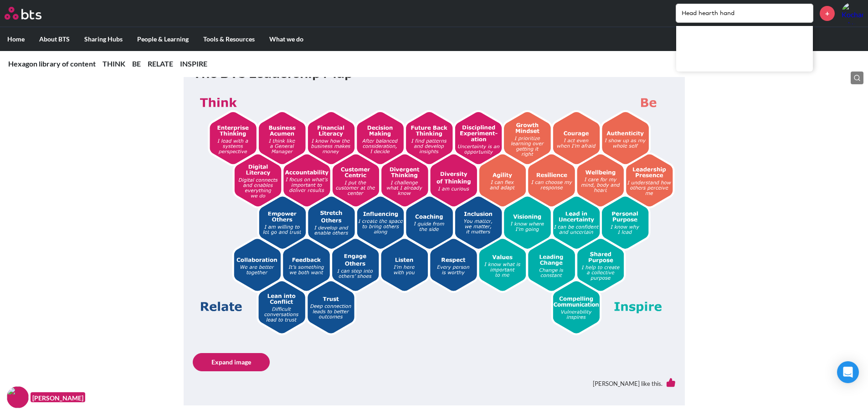 The image size is (868, 415). I want to click on a: THINK, so click(114, 63).